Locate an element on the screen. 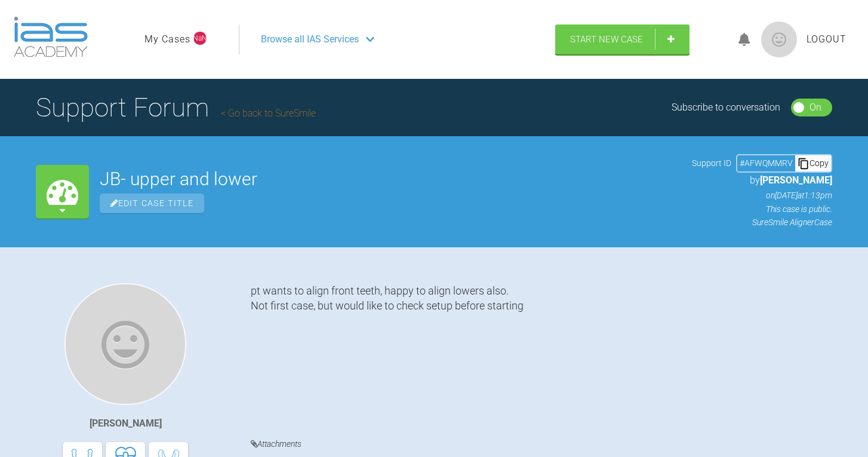  span: NaN is located at coordinates (200, 39).